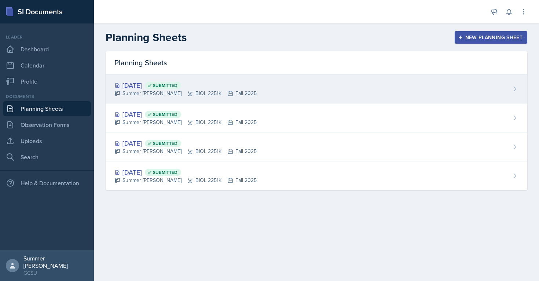  Describe the element at coordinates (47, 157) in the screenshot. I see `a: Search` at that location.